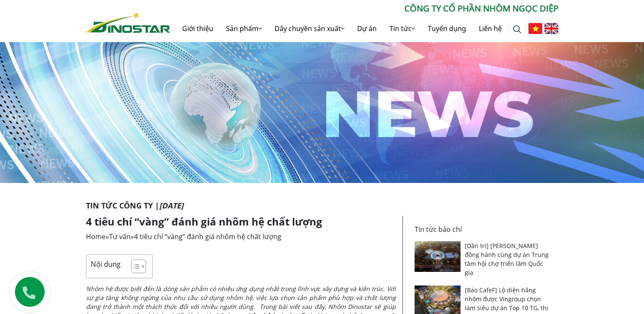 The width and height of the screenshot is (644, 314). What do you see at coordinates (535, 29) in the screenshot?
I see `img: Tiếng Việt` at bounding box center [535, 29].